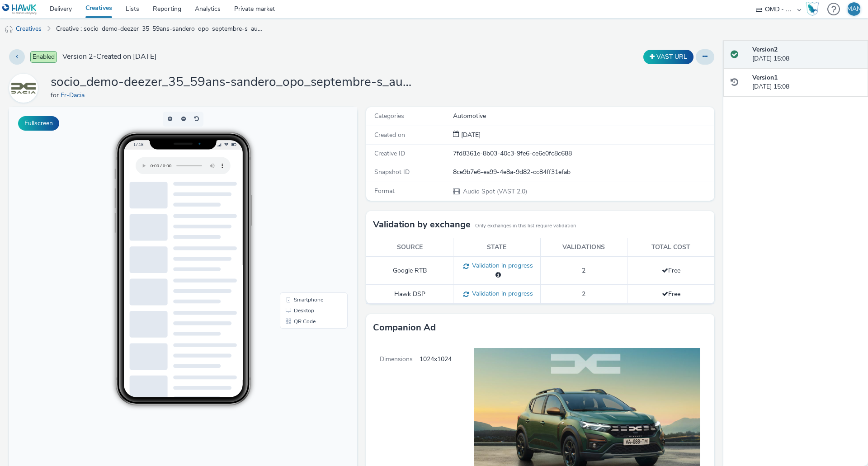  I want to click on span: Snapshot ID, so click(392, 172).